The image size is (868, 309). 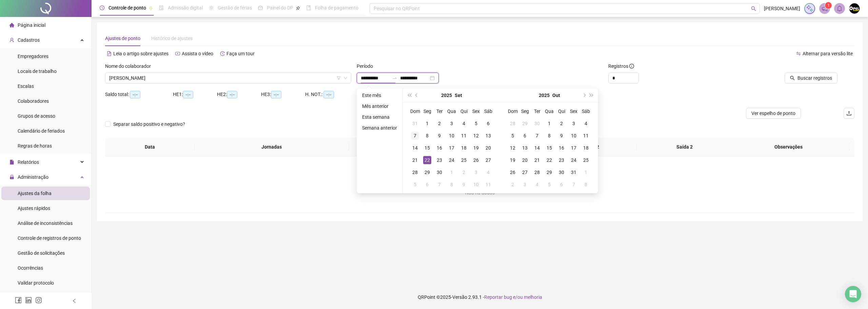 What do you see at coordinates (513, 160) in the screenshot?
I see `div: 19` at bounding box center [513, 160].